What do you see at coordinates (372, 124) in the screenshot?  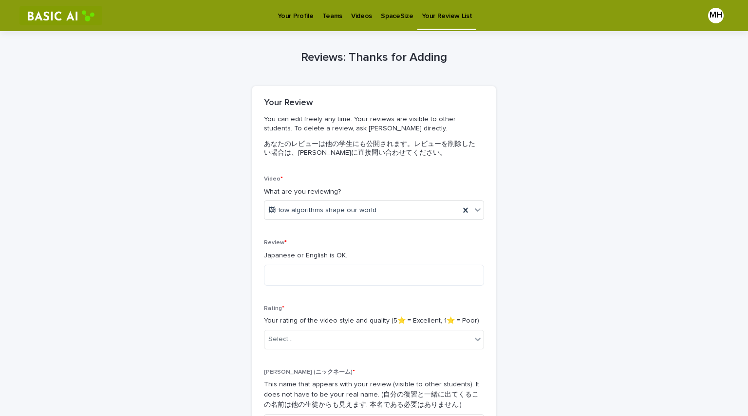 I see `p: You can edit freely any time. Your reviews are visible to other students. To delete a review, ask...` at bounding box center [372, 124].